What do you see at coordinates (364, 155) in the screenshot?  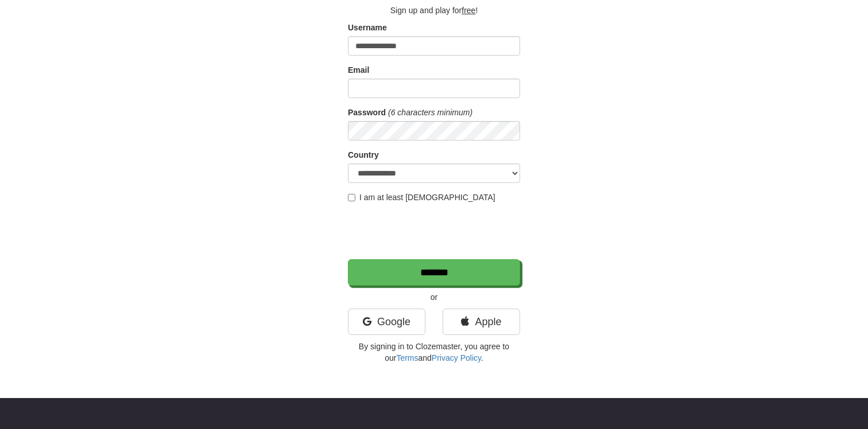 I see `label: Country` at bounding box center [364, 155].